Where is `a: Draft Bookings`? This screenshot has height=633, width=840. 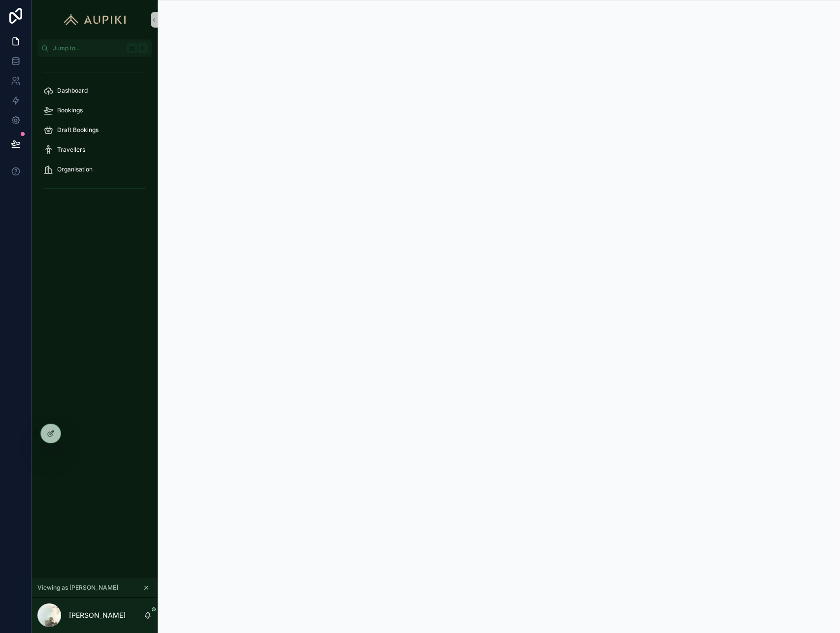 a: Draft Bookings is located at coordinates (95, 130).